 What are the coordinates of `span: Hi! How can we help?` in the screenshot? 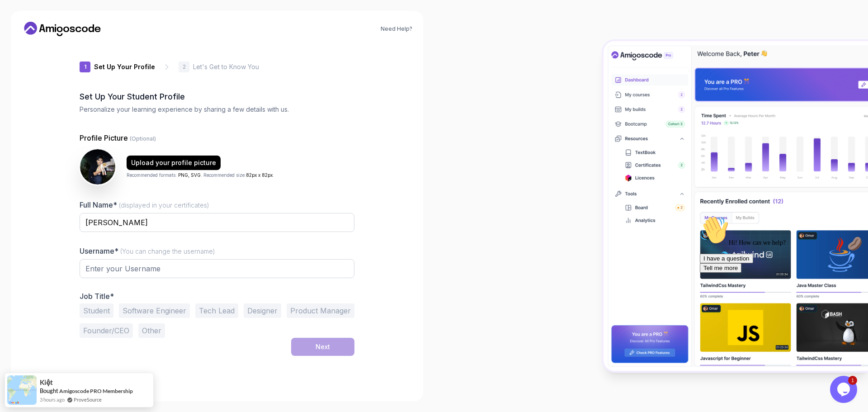 It's located at (47, 30).